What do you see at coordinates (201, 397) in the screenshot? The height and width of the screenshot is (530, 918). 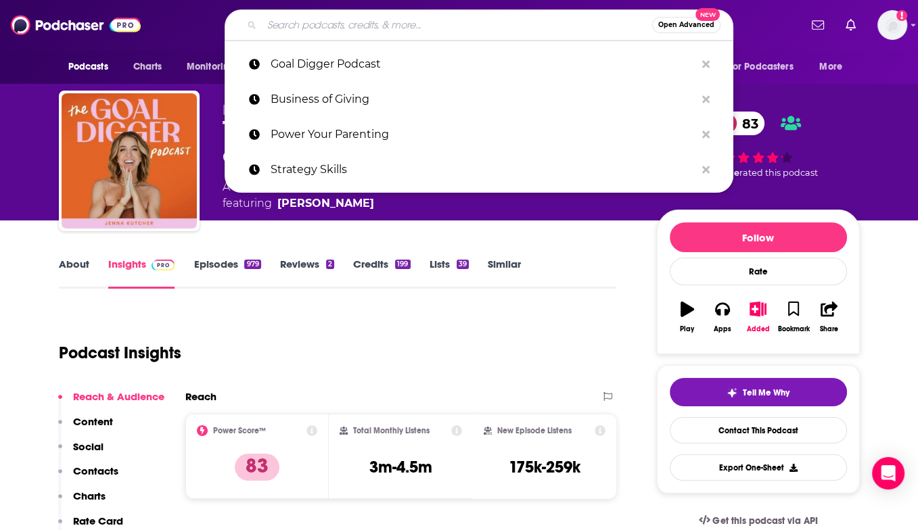 I see `h2: Reach` at bounding box center [201, 397].